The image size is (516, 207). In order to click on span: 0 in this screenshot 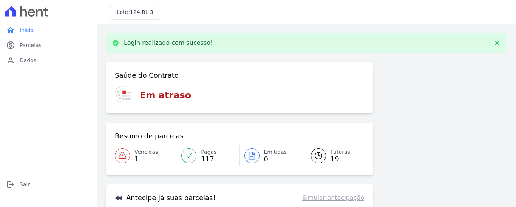, I will do `click(275, 159)`.